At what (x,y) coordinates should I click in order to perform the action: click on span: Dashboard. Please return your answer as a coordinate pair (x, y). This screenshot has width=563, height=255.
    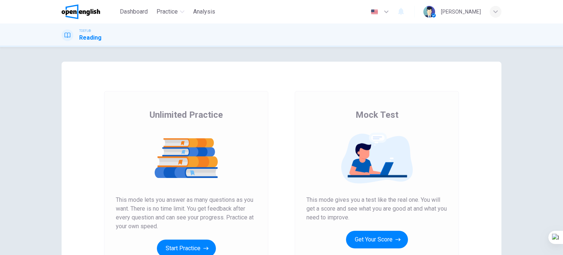
    Looking at the image, I should click on (134, 12).